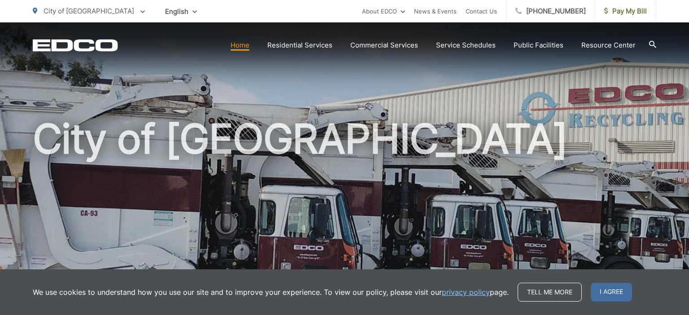  I want to click on a: Contact Us, so click(481, 11).